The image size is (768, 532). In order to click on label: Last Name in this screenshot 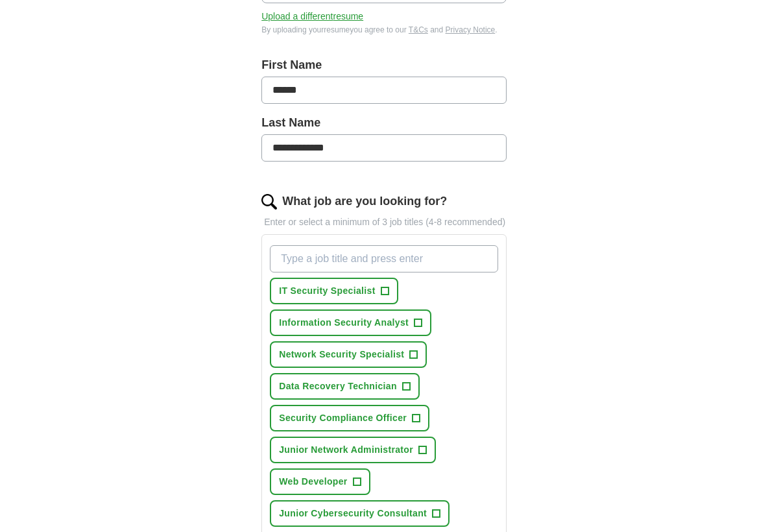, I will do `click(384, 122)`.